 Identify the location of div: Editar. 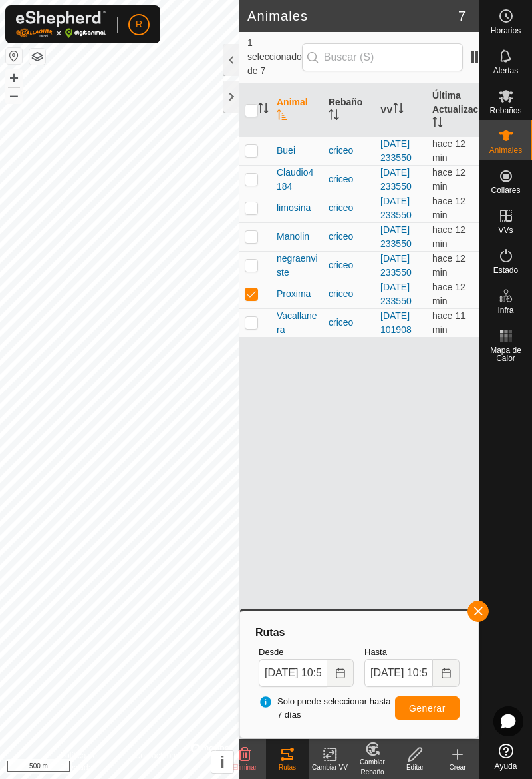
(416, 766).